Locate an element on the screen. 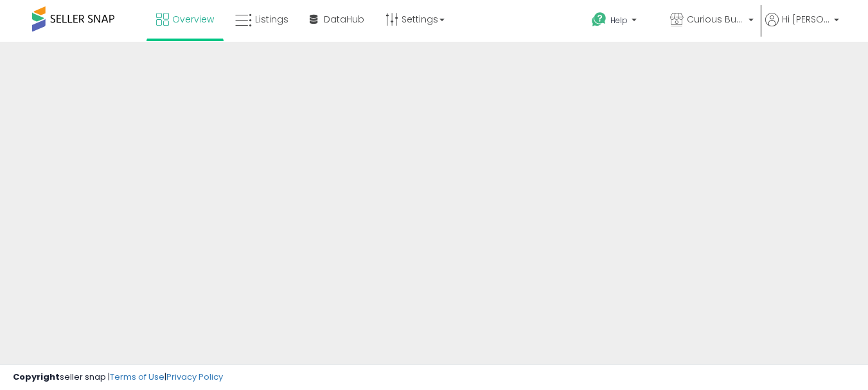 This screenshot has height=390, width=868. span: Curious Buy Nature is located at coordinates (716, 20).